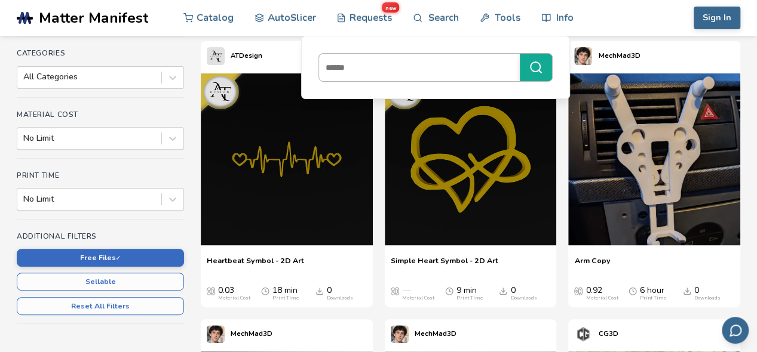  Describe the element at coordinates (653, 294) in the screenshot. I see `div: 6 hour` at that location.